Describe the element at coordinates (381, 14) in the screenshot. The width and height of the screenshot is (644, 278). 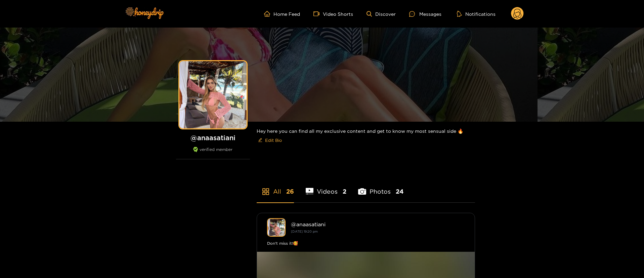
I see `a: Discover` at that location.